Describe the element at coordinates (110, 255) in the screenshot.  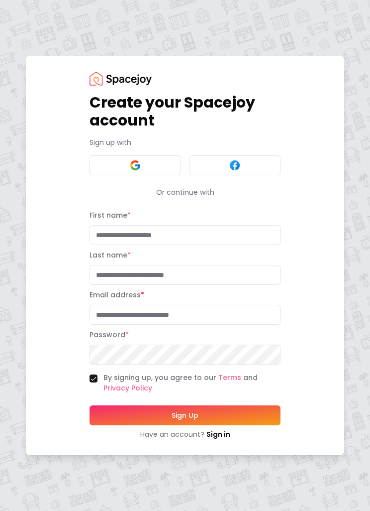
I see `label: Last name` at that location.